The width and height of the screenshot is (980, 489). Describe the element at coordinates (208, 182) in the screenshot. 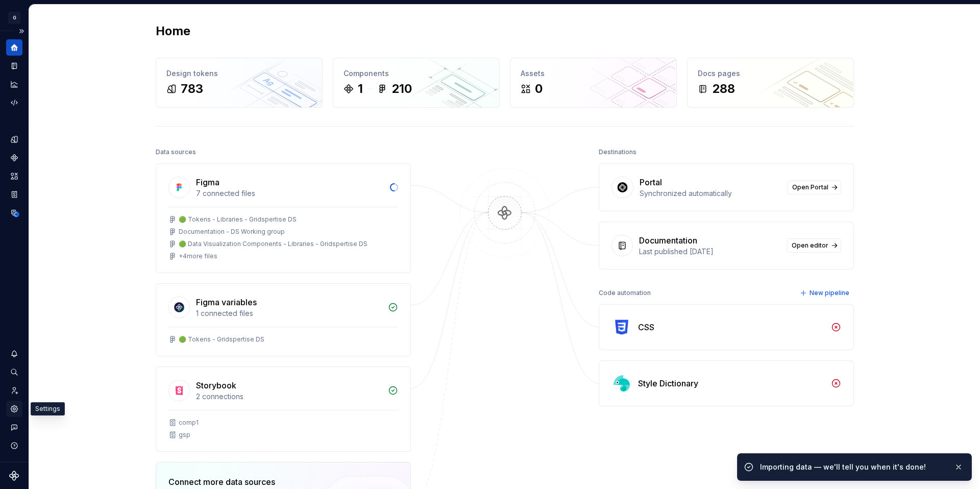

I see `div: Figma` at that location.